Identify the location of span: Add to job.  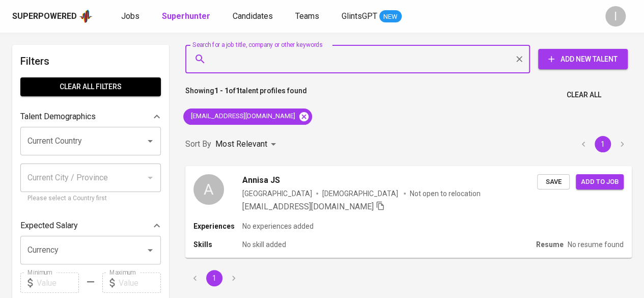
(599, 182).